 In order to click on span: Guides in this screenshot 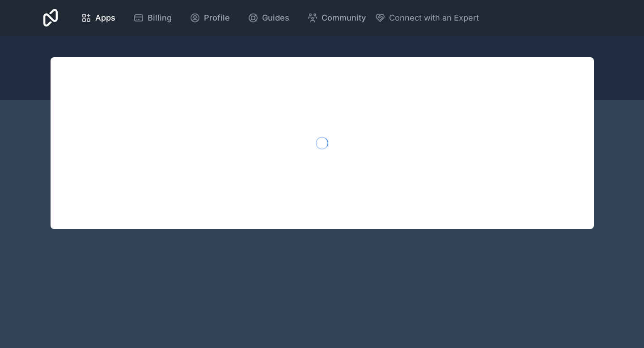, I will do `click(275, 18)`.